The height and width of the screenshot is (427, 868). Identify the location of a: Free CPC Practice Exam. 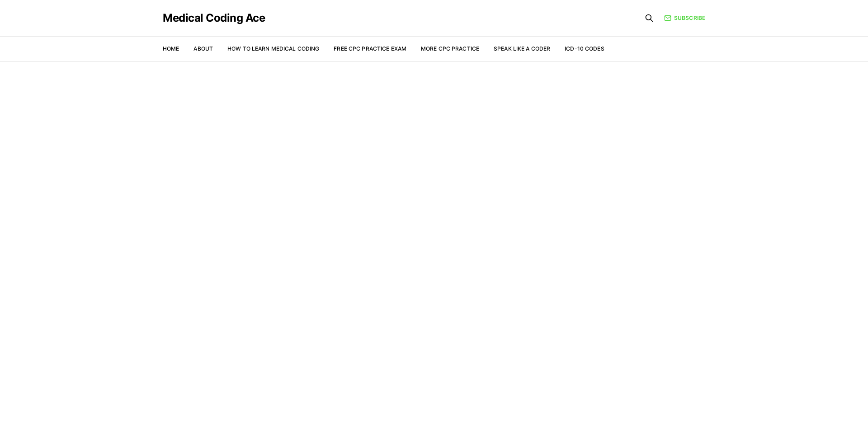
(370, 49).